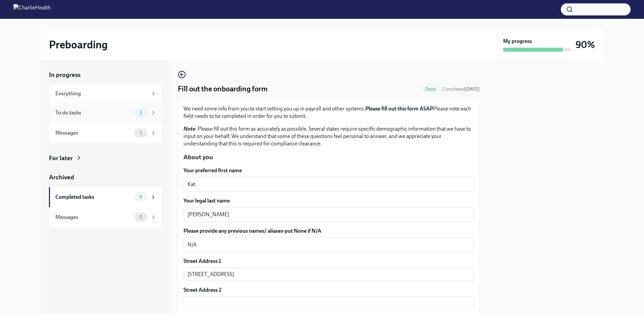 The height and width of the screenshot is (320, 644). I want to click on div: Archived, so click(105, 177).